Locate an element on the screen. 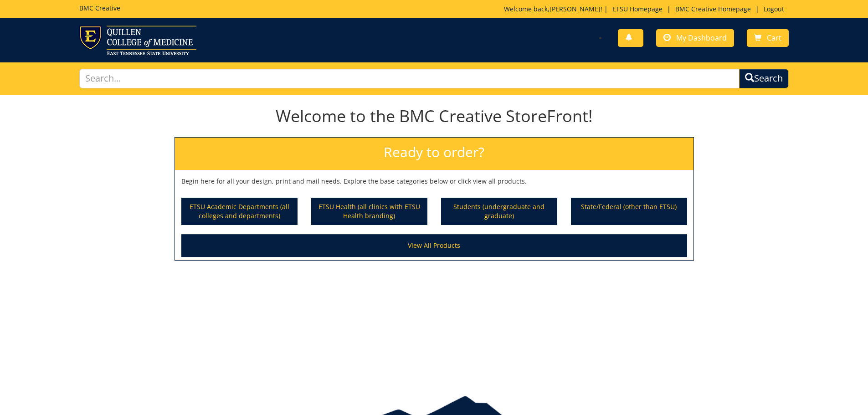  a: View All Products is located at coordinates (434, 245).